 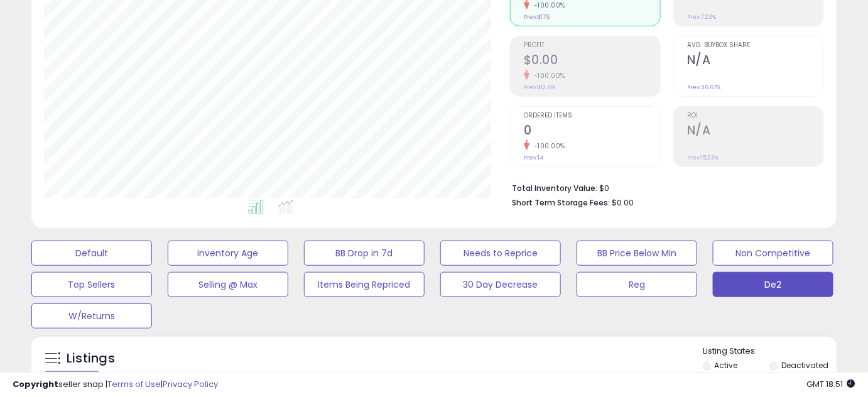 I want to click on button: Top Sellers, so click(x=91, y=284).